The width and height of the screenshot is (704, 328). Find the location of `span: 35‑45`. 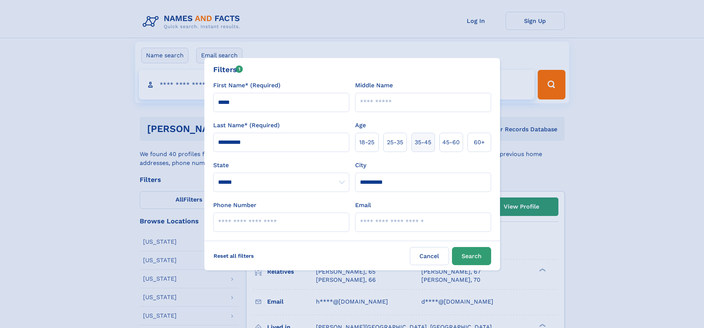

span: 35‑45 is located at coordinates (423, 142).